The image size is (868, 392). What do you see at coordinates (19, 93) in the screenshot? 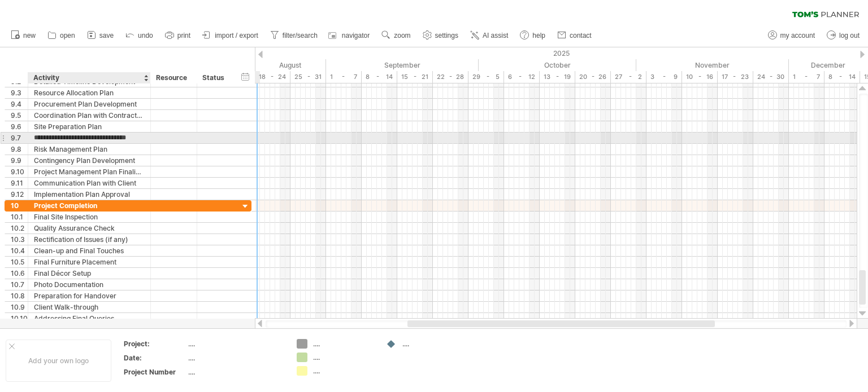
I see `div: 9.3` at bounding box center [19, 93].